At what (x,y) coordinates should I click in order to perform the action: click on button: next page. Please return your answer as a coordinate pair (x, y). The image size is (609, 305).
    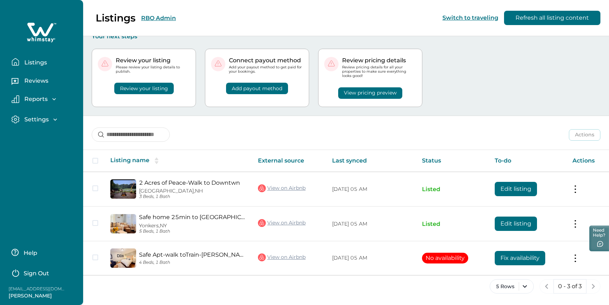
    Looking at the image, I should click on (593, 287).